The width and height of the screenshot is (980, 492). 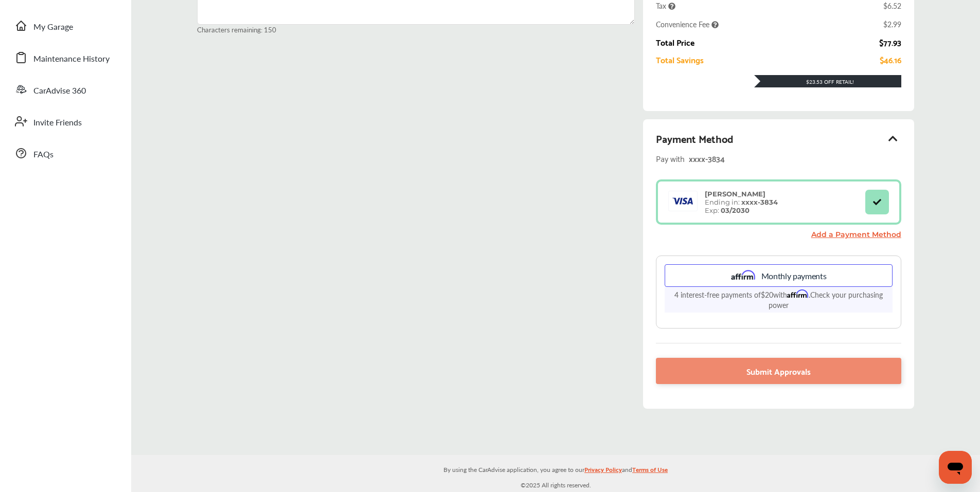 I want to click on div: xxxx- 3834, so click(x=753, y=158).